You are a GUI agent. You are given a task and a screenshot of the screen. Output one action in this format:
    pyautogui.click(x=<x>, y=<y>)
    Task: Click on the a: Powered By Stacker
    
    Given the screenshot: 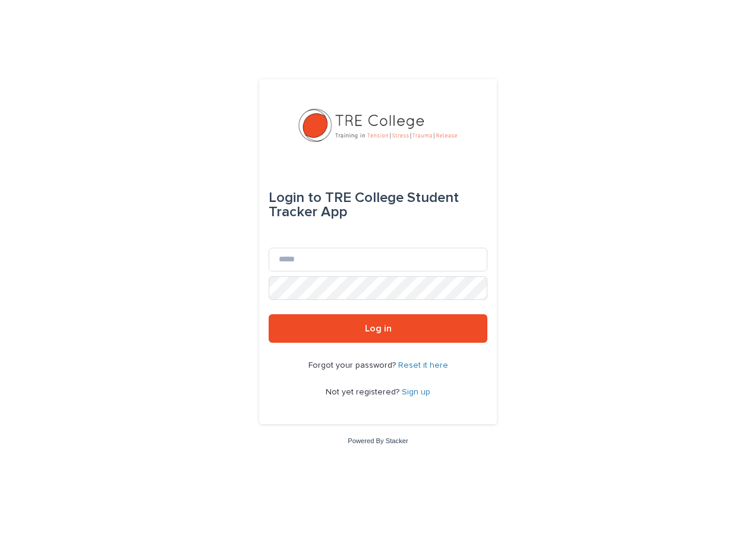 What is the action you would take?
    pyautogui.click(x=378, y=441)
    